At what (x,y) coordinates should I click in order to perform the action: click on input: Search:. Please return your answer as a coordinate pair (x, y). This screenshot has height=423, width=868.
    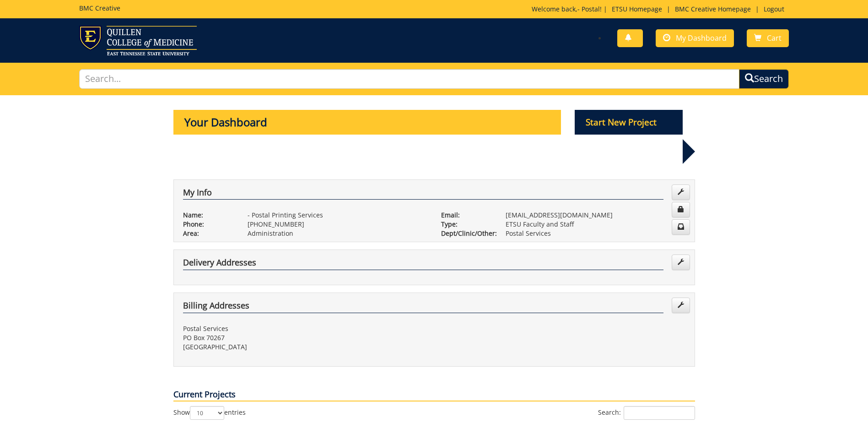
    Looking at the image, I should click on (659, 413).